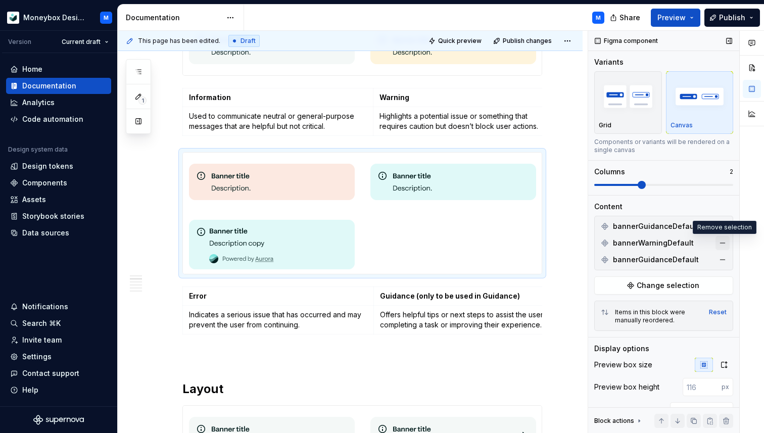 The height and width of the screenshot is (433, 764). I want to click on span: 1, so click(143, 101).